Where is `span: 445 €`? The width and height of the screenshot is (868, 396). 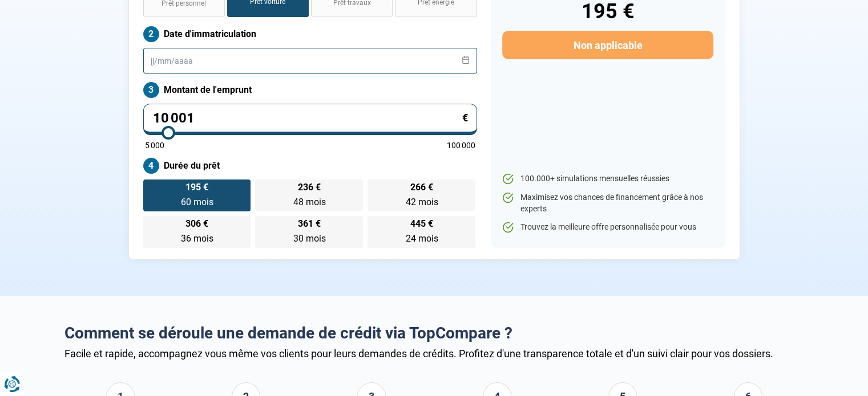 span: 445 € is located at coordinates (421, 224).